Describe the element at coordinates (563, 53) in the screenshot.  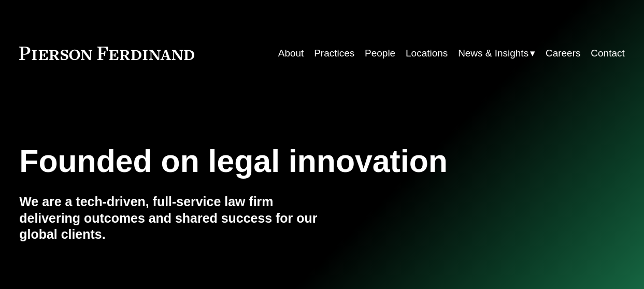
I see `a: Careers` at that location.